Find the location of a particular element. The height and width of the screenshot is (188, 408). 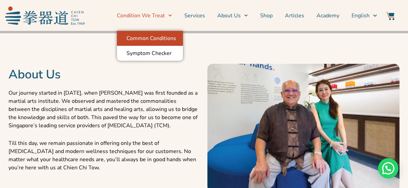

a: Services is located at coordinates (195, 16).